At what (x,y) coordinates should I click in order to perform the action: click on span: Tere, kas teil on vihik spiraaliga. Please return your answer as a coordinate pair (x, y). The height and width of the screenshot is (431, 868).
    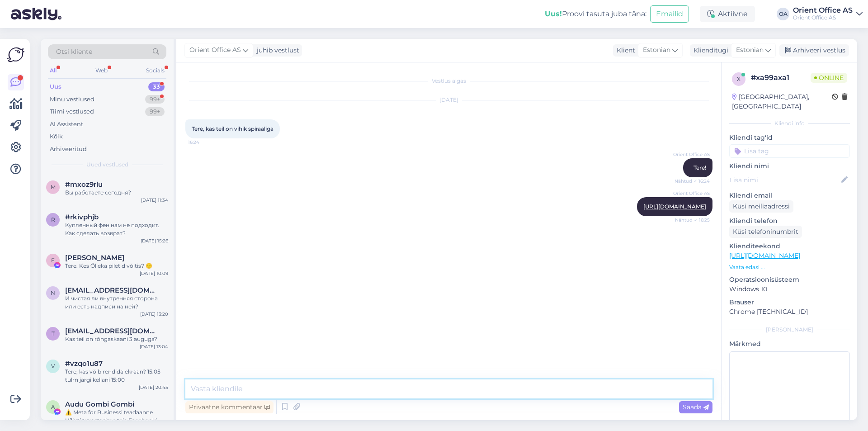
    Looking at the image, I should click on (233, 129).